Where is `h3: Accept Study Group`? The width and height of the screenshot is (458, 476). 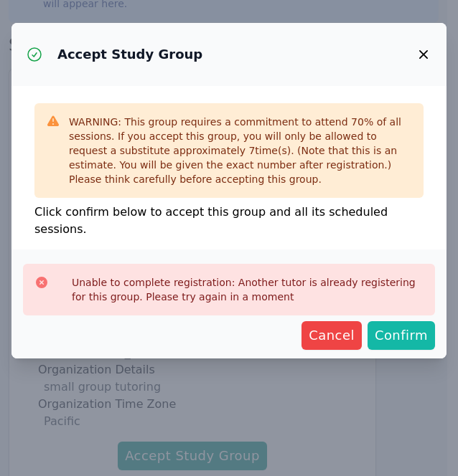 h3: Accept Study Group is located at coordinates (130, 55).